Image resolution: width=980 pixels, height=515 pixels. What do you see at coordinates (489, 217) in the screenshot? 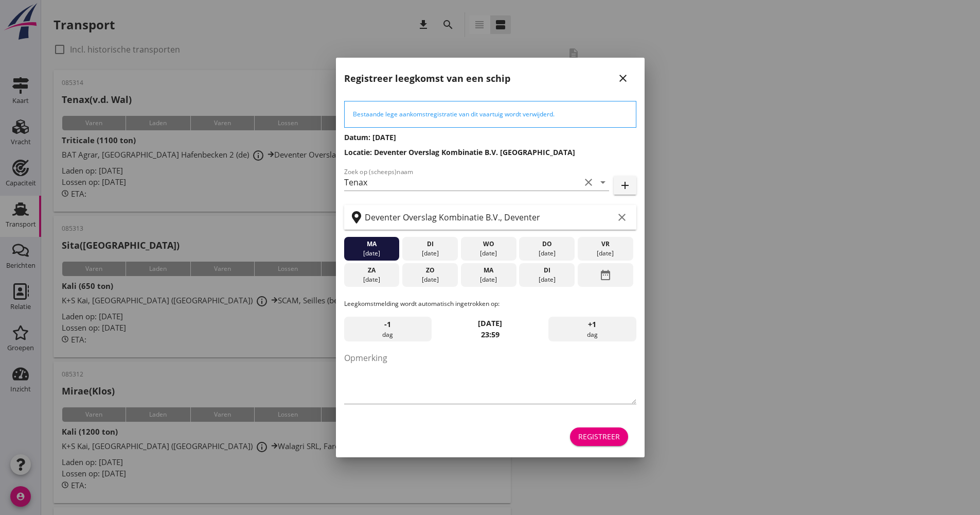
I see `input: Zoek op terminal of plaats` at bounding box center [489, 217].